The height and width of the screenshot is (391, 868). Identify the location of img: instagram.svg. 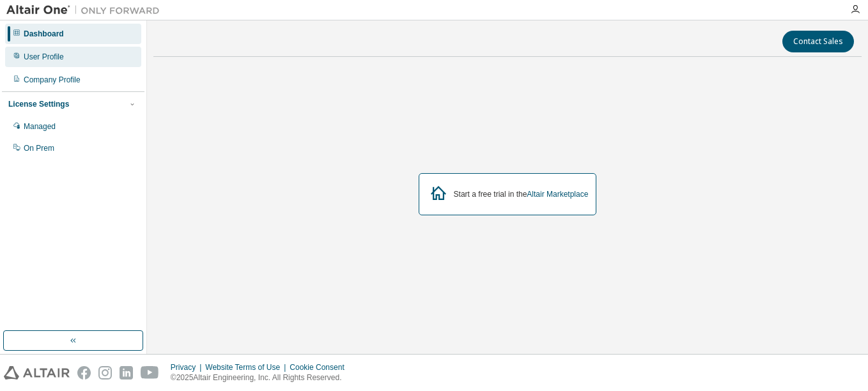
(105, 372).